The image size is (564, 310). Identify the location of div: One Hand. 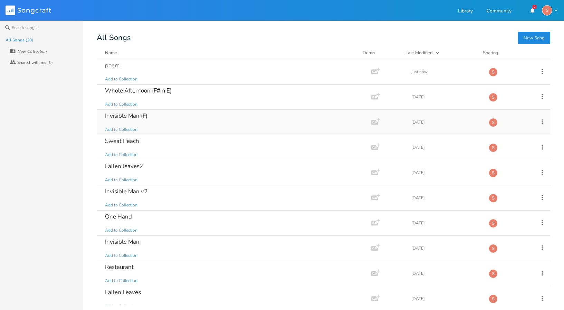
(118, 216).